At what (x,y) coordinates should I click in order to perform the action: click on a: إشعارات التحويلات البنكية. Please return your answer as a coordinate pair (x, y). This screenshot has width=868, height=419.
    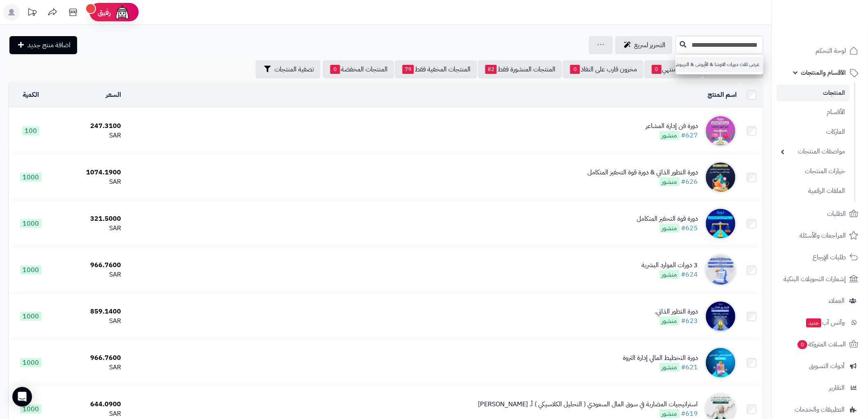
    Looking at the image, I should click on (820, 279).